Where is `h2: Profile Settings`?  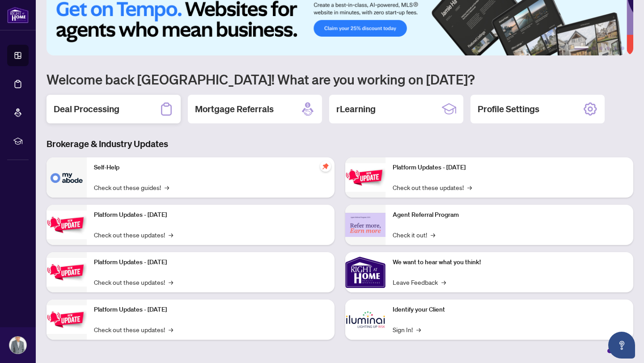 h2: Profile Settings is located at coordinates (508, 109).